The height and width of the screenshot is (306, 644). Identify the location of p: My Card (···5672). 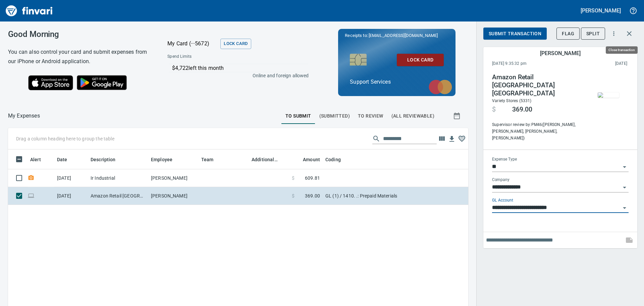
(192, 44).